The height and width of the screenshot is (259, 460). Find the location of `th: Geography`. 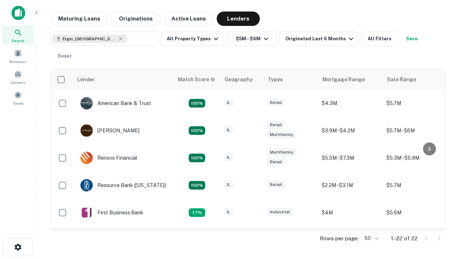

th: Geography is located at coordinates (242, 79).